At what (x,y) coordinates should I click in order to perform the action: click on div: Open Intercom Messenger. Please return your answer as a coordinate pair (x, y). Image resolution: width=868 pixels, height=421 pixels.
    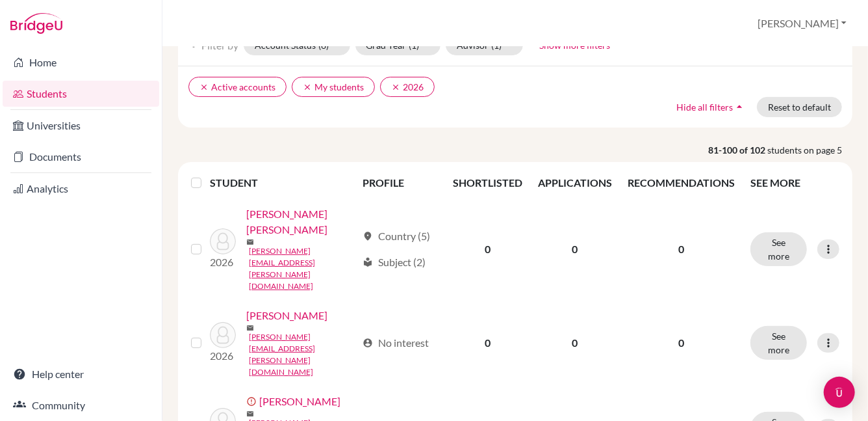
    Looking at the image, I should click on (839, 392).